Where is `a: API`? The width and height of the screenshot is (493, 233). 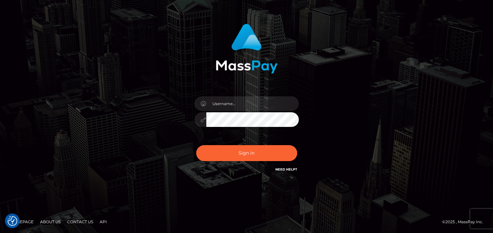
a: API is located at coordinates (103, 222).